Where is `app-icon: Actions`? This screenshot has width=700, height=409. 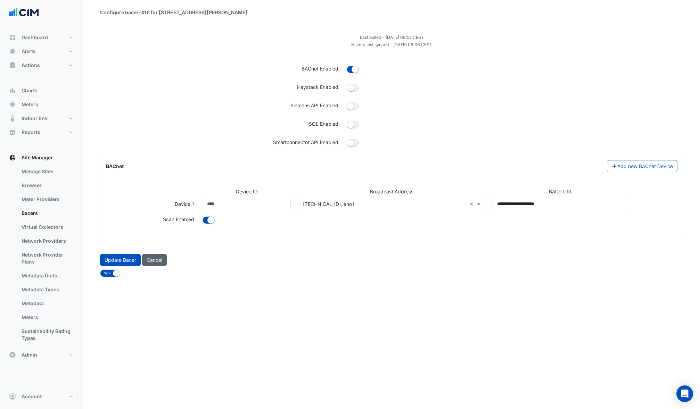 app-icon: Actions is located at coordinates (13, 65).